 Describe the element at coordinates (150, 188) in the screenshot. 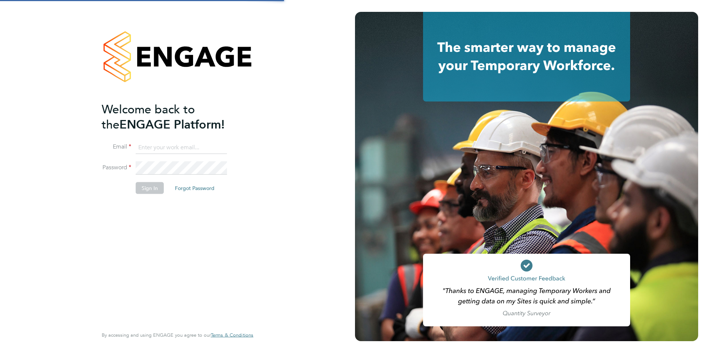

I see `button: Sign In` at that location.